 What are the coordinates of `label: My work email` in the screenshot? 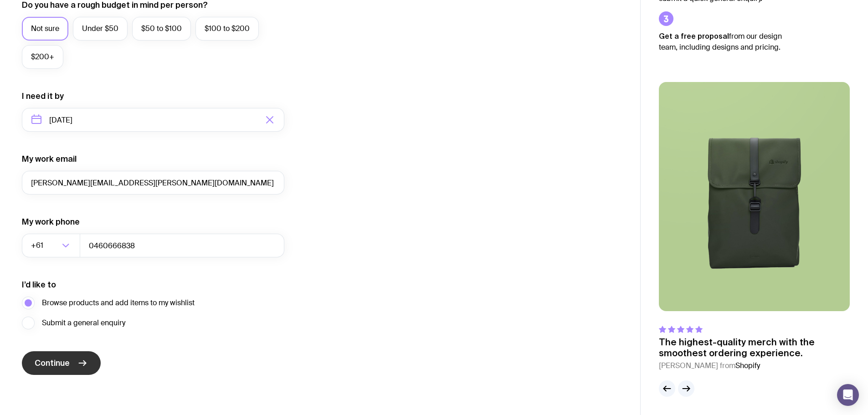 It's located at (49, 159).